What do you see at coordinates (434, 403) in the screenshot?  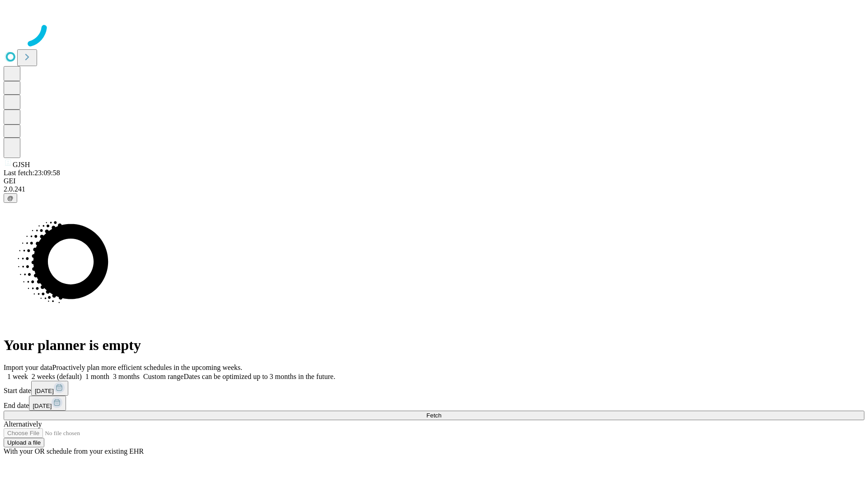 I see `div: End date` at bounding box center [434, 403].